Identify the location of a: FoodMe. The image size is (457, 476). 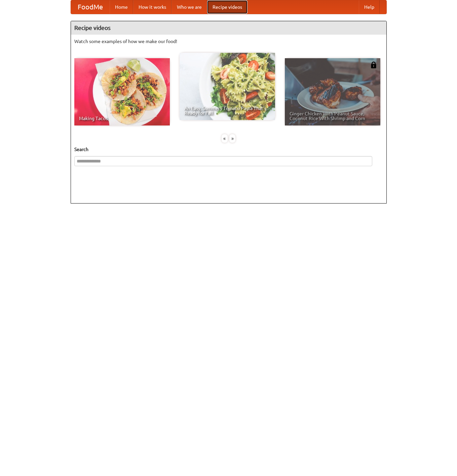
(90, 7).